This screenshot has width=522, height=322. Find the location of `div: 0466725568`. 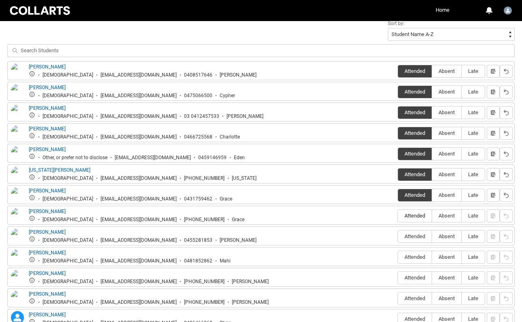

div: 0466725568 is located at coordinates (198, 137).